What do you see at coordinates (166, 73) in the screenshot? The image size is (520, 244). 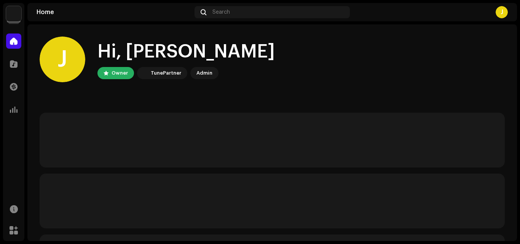 I see `div: TunePartner` at bounding box center [166, 73].